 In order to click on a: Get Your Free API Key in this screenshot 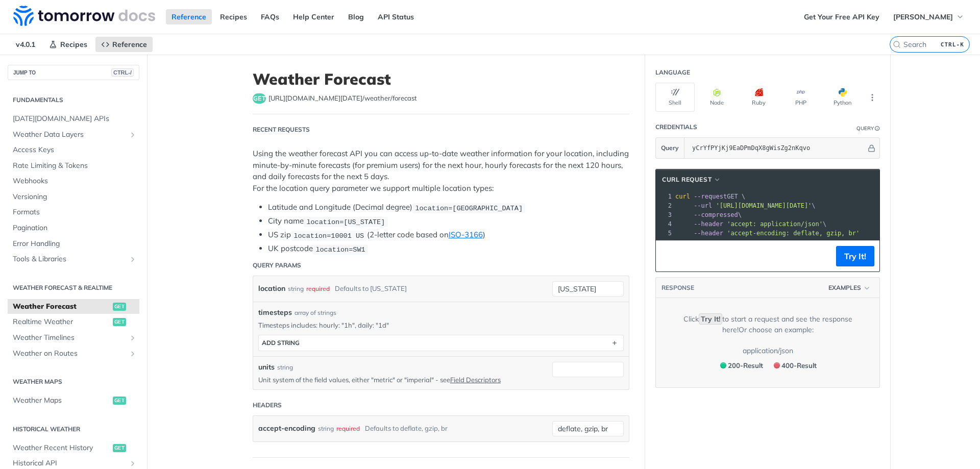, I will do `click(841, 17)`.